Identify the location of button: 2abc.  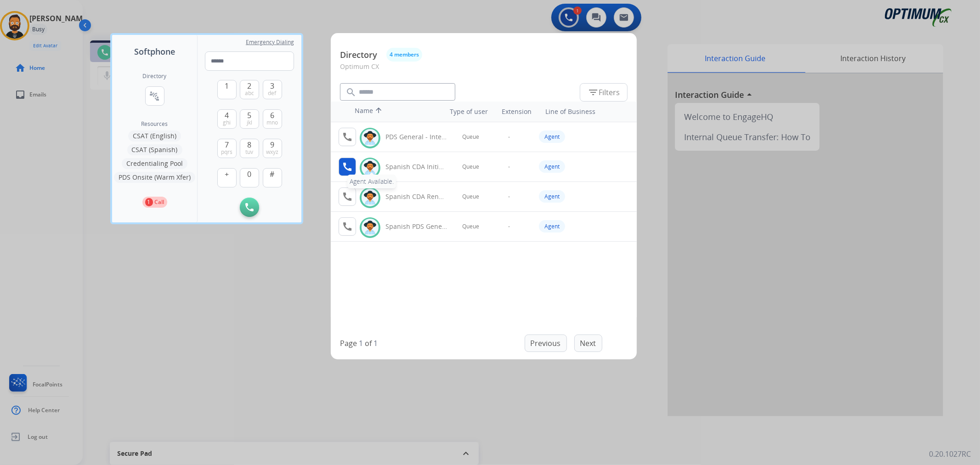
(250, 90).